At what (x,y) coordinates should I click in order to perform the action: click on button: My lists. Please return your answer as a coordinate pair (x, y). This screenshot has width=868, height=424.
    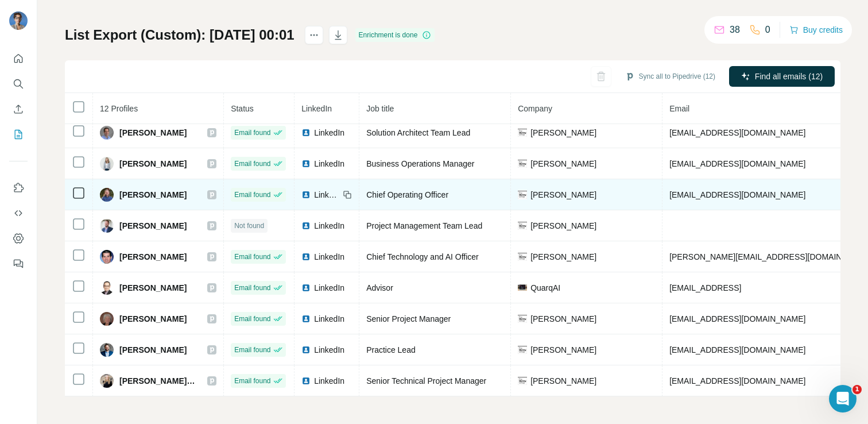
    Looking at the image, I should click on (19, 134).